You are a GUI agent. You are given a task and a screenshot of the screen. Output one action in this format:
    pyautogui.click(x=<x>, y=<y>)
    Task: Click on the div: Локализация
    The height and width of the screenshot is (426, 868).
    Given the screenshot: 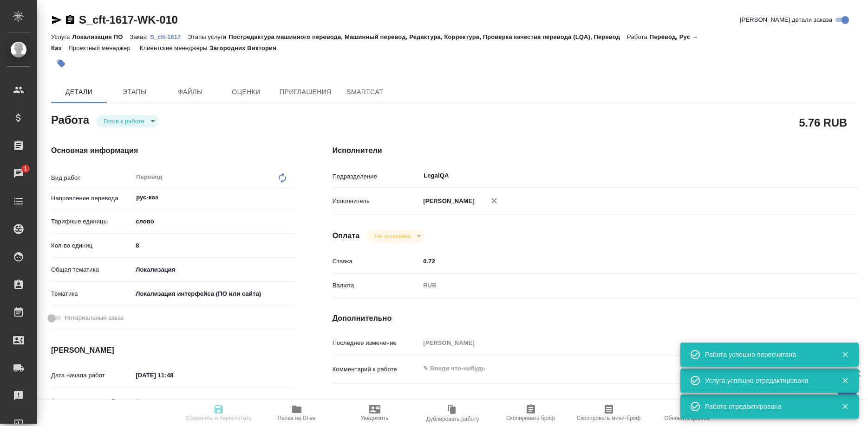 What is the action you would take?
    pyautogui.click(x=214, y=270)
    